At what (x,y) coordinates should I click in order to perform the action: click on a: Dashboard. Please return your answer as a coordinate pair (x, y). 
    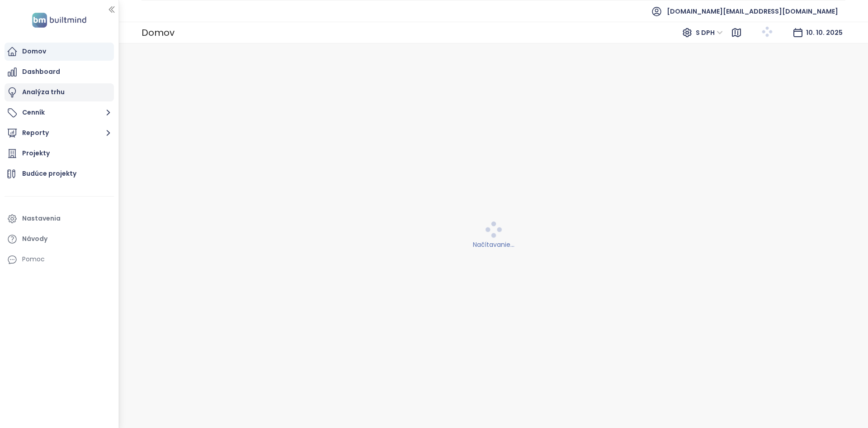
    Looking at the image, I should click on (59, 72).